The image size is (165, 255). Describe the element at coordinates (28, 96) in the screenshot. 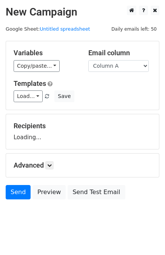

I see `a: Load...` at that location.